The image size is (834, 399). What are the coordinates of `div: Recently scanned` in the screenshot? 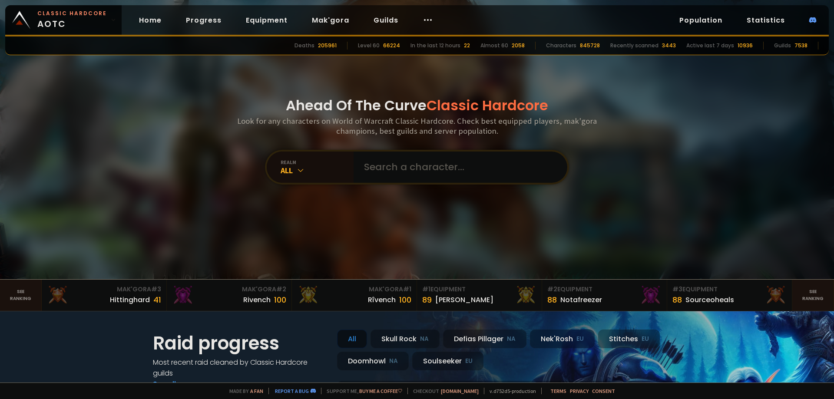 It's located at (634, 46).